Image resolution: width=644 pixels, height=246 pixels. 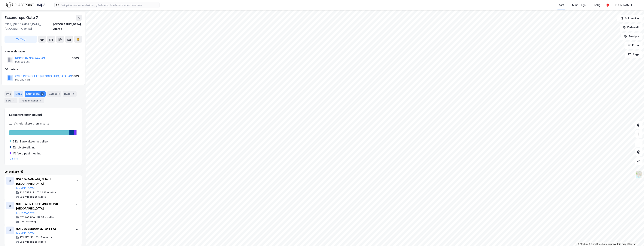 What do you see at coordinates (8, 94) in the screenshot?
I see `div: Info` at bounding box center [8, 94].